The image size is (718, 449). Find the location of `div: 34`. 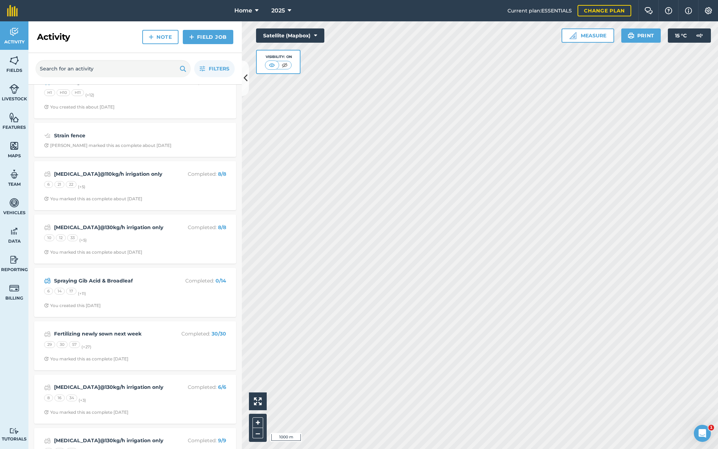

div: 34 is located at coordinates (71, 398).